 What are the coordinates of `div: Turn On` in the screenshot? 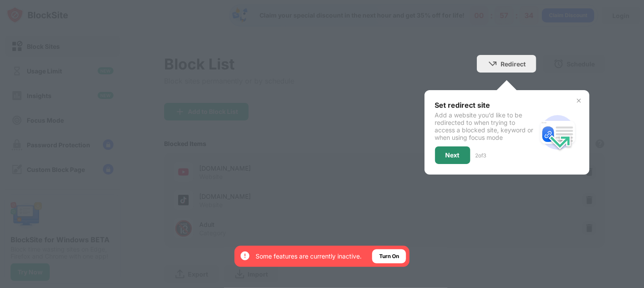 It's located at (389, 256).